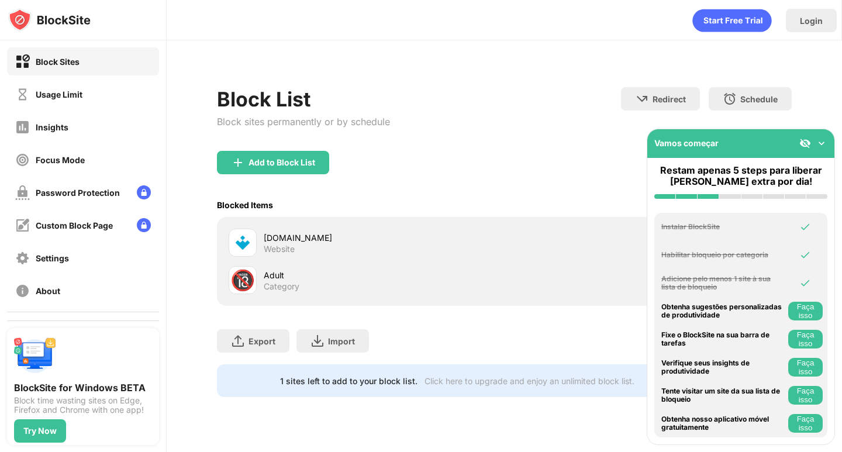 This screenshot has width=842, height=452. Describe the element at coordinates (687, 143) in the screenshot. I see `div: Vamos começar` at that location.